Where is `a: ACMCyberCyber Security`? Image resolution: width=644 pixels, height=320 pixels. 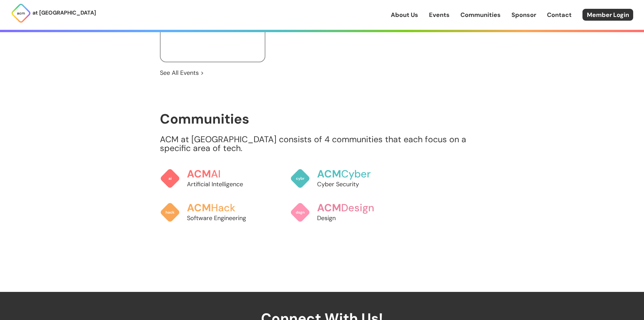
a: ACMCyberCyber Security is located at coordinates (339, 178).